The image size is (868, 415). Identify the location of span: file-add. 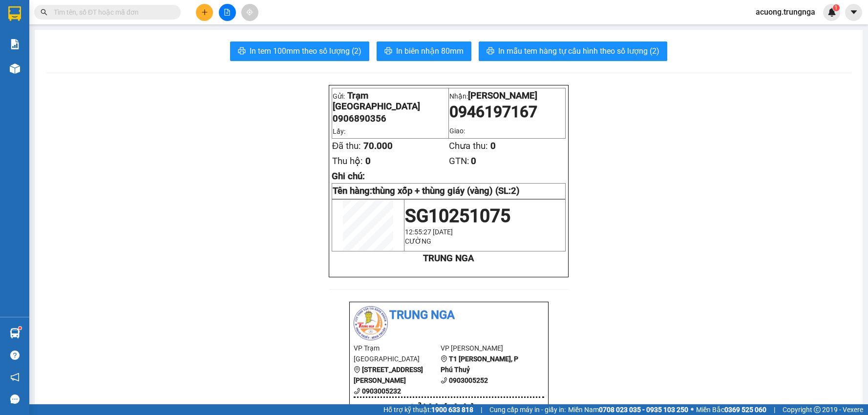
(227, 12).